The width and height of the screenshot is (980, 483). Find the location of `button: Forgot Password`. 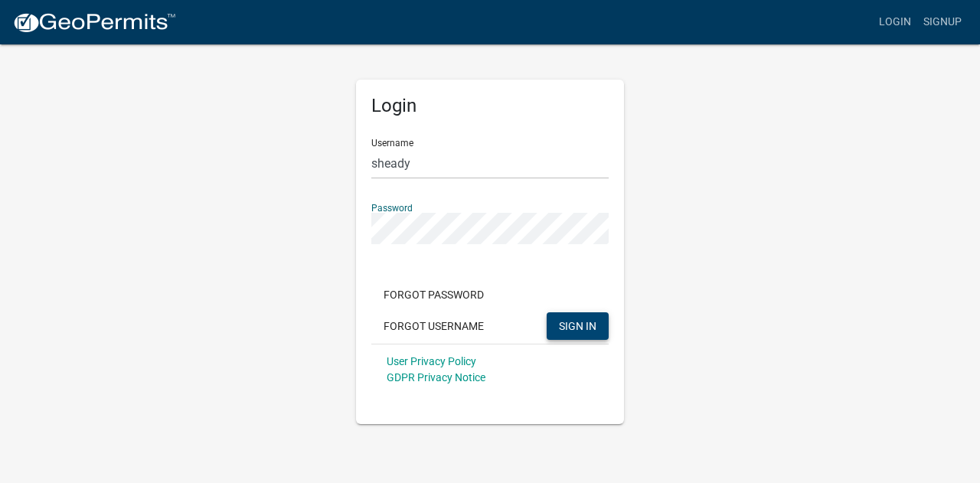

button: Forgot Password is located at coordinates (434, 295).